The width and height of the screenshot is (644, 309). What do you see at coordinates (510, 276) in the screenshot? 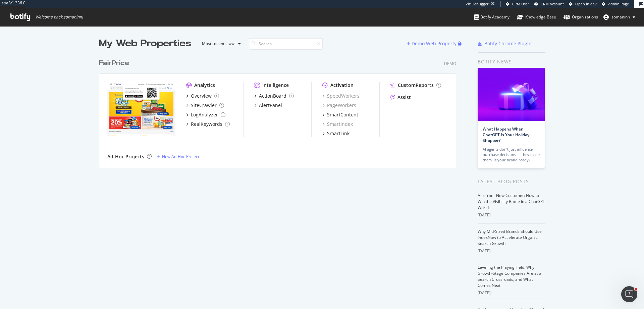
I see `a: Leveling the Playing Field: Why Growth-Stage Companies Are at a Search Crossroads, and What Comes...` at bounding box center [510, 276].